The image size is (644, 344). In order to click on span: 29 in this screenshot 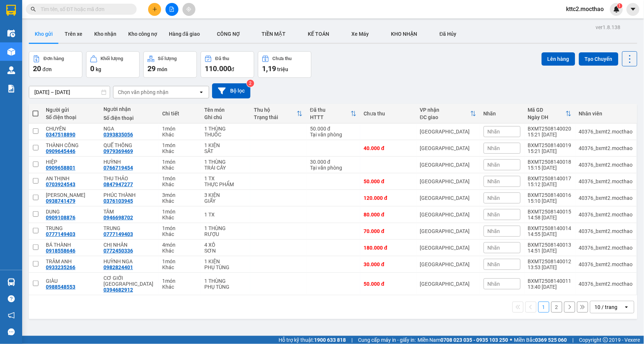, I will do `click(151, 69)`.